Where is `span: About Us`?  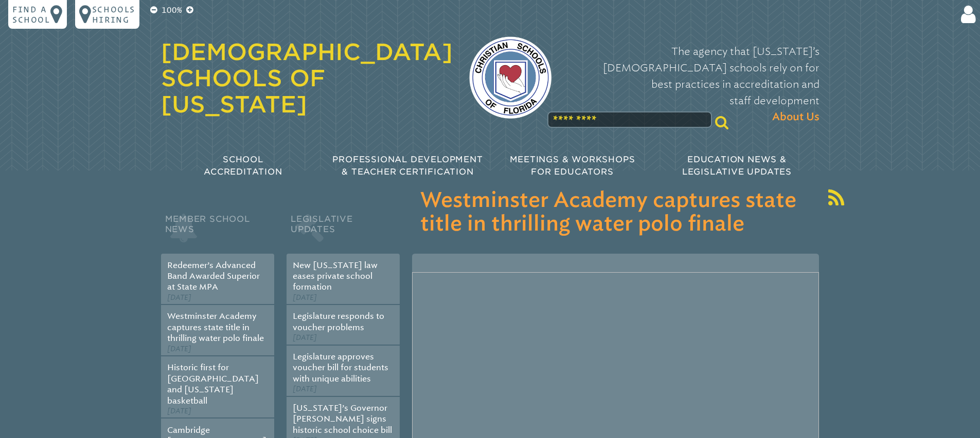
span: About Us is located at coordinates (796, 117).